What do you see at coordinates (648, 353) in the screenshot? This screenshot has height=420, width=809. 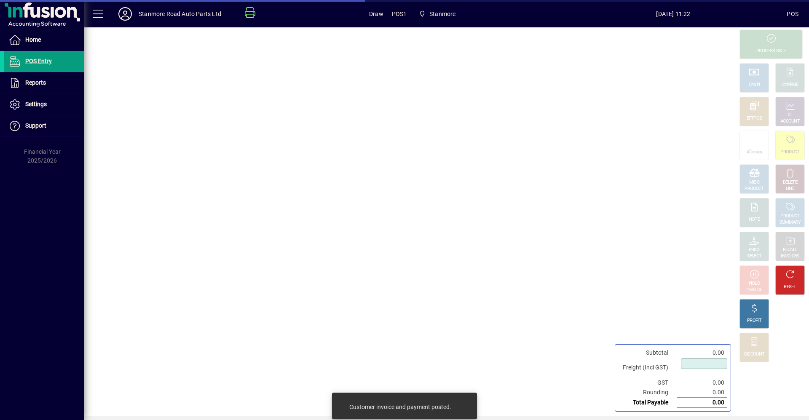 I see `td: Subtotal` at bounding box center [648, 353].